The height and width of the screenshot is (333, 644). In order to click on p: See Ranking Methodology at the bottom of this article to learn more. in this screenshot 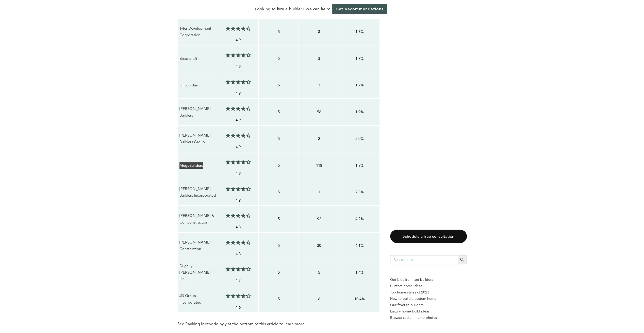, I will do `click(278, 324)`.